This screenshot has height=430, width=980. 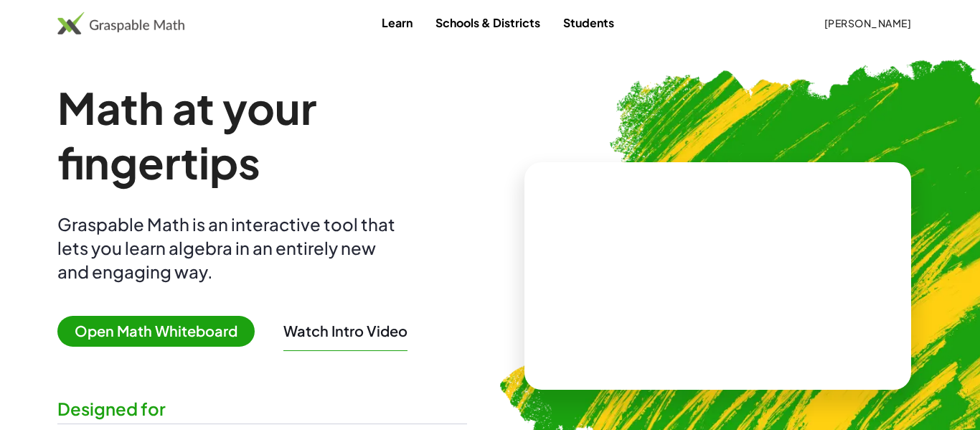 I want to click on video: What is this? This is dynamic math notation. Dynamic math notation plays a central role in how Gr..., so click(x=719, y=276).